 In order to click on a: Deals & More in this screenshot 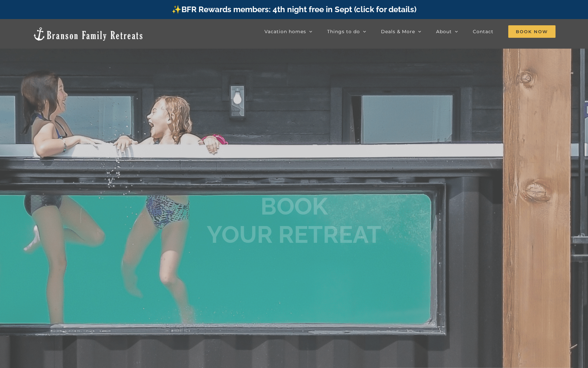, I will do `click(401, 32)`.